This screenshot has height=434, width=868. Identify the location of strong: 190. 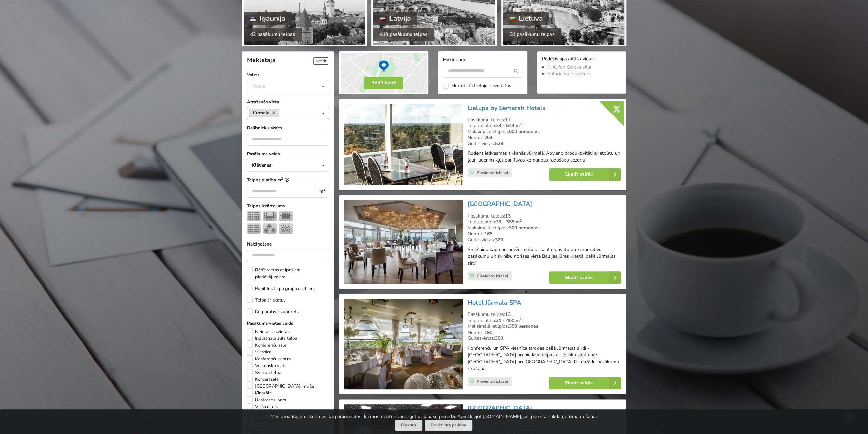
(488, 332).